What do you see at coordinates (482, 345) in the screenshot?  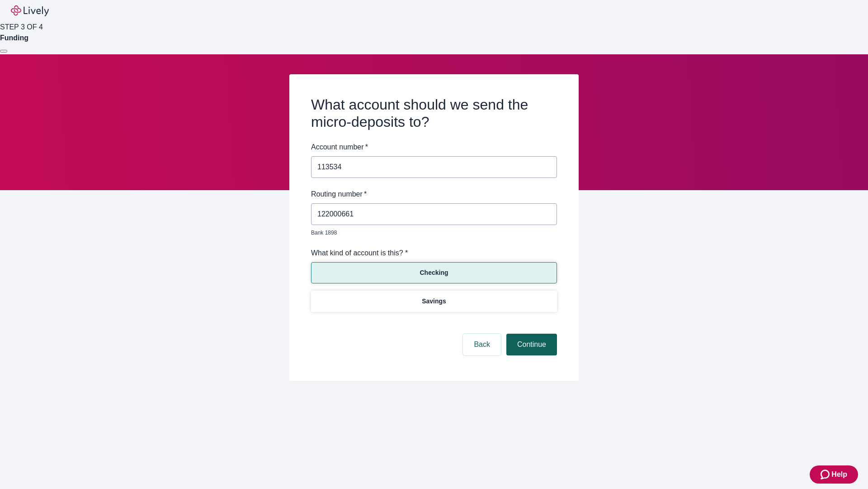 I see `button: Back` at bounding box center [482, 345].